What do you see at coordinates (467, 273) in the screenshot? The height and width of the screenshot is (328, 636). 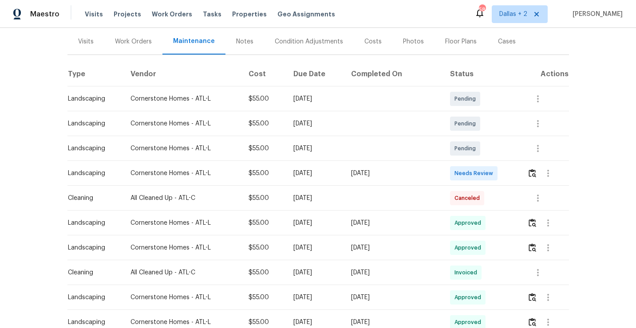 I see `span: Invoiced` at bounding box center [467, 273].